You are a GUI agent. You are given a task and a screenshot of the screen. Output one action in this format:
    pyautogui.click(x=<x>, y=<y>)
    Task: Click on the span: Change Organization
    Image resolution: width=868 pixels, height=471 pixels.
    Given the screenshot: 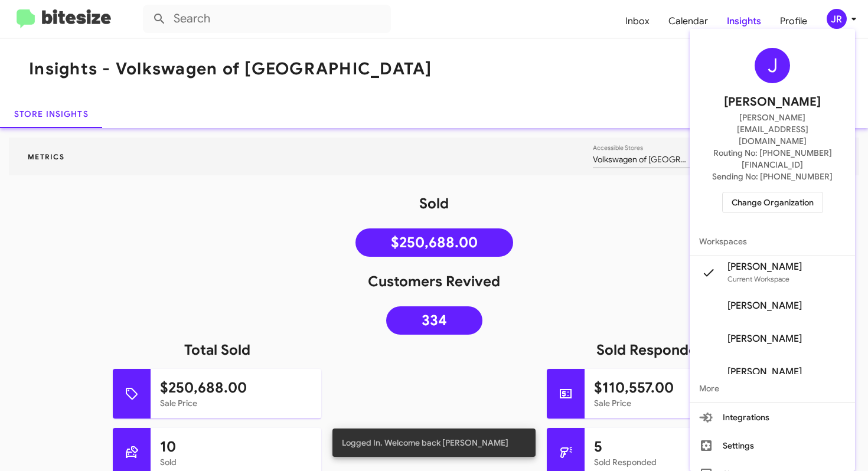 What is the action you would take?
    pyautogui.click(x=773, y=202)
    